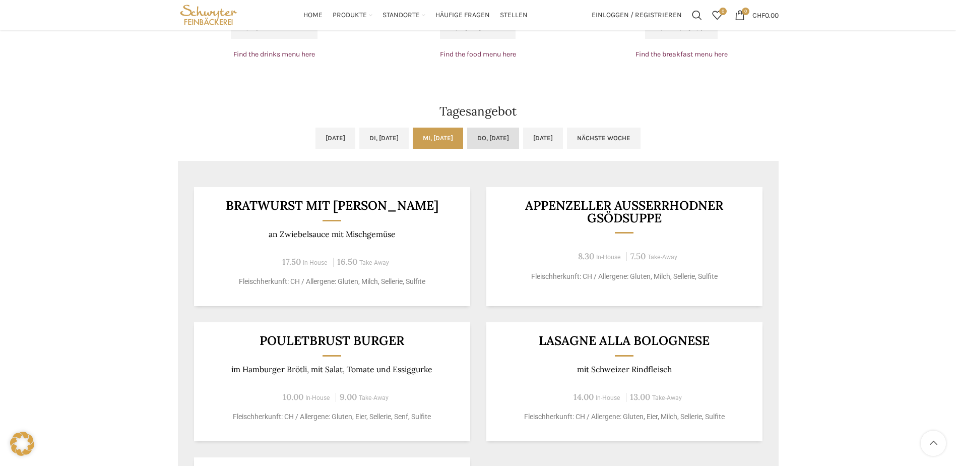  Describe the element at coordinates (332, 340) in the screenshot. I see `h3: Pouletbrust Burger` at that location.